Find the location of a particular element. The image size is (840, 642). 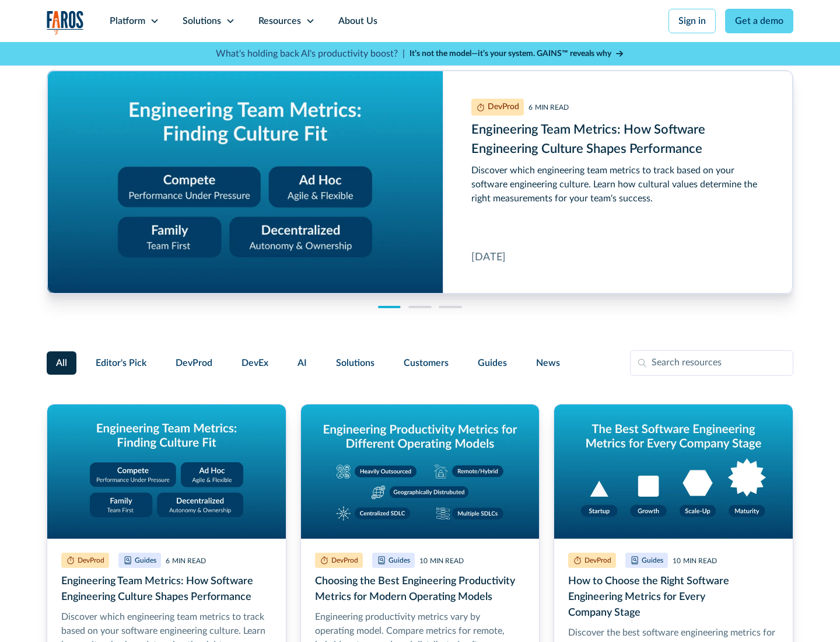

img: Graphic titled 'Engineering productivity metrics for different operating models' showing five mod... is located at coordinates (420, 471).